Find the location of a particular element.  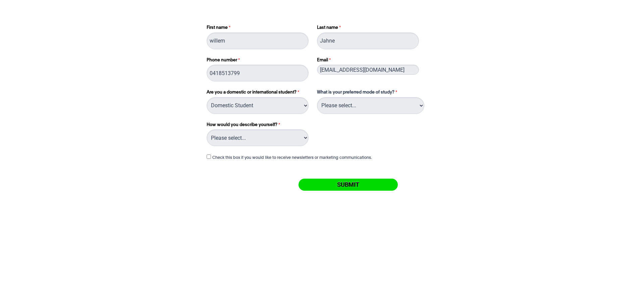

label: How would you describe yourself? is located at coordinates (258, 125).